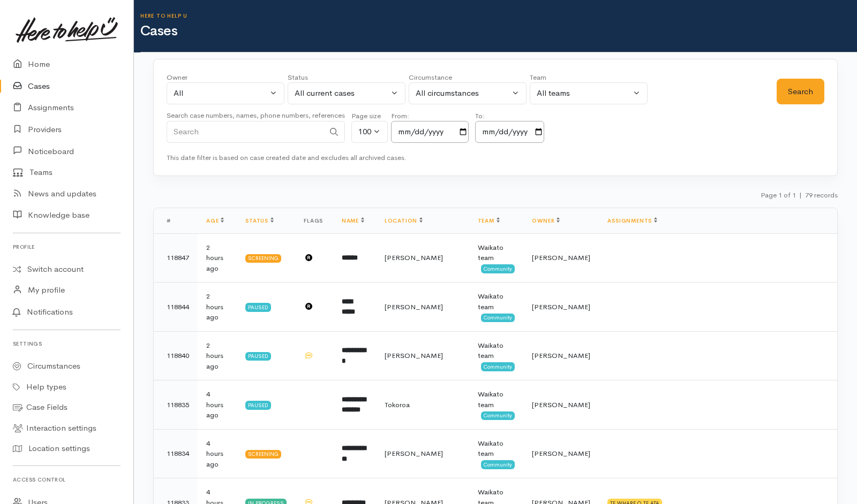  I want to click on h6: Profile, so click(66, 246).